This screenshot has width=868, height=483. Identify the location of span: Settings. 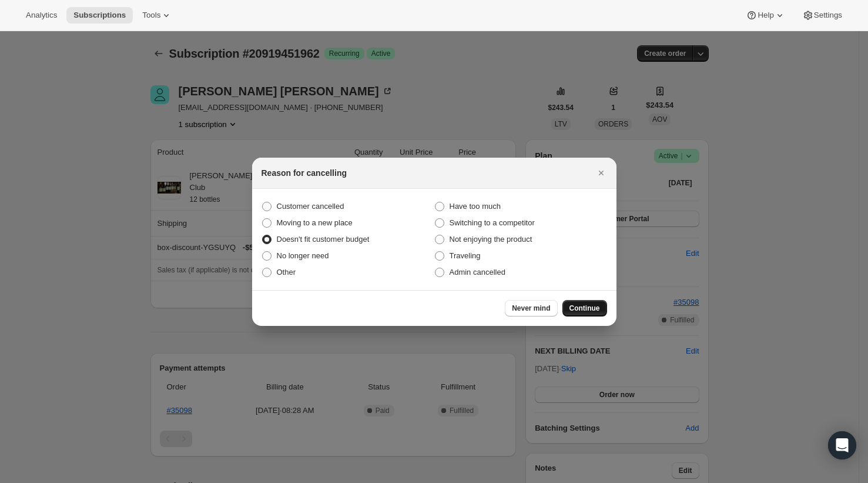
(828, 16).